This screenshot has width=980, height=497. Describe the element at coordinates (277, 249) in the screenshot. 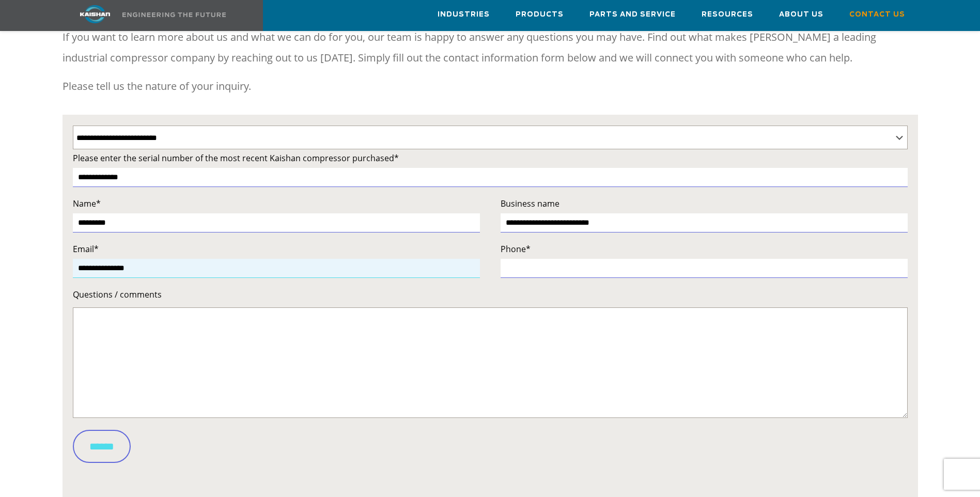

I see `label: Email*` at that location.